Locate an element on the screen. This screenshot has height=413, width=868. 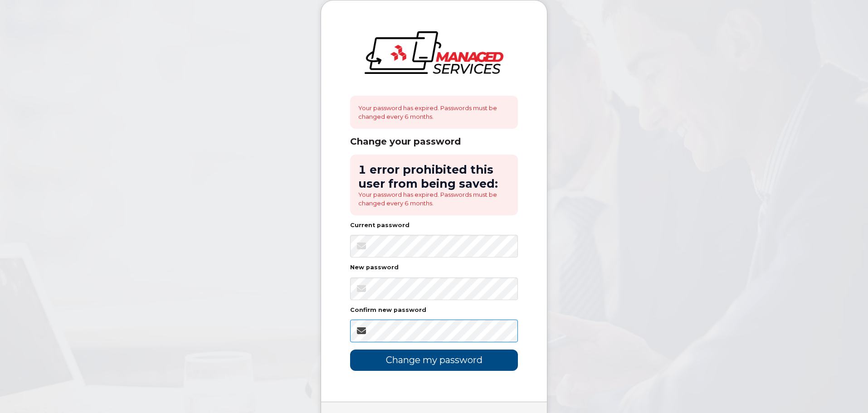
div: Change your password is located at coordinates (434, 142).